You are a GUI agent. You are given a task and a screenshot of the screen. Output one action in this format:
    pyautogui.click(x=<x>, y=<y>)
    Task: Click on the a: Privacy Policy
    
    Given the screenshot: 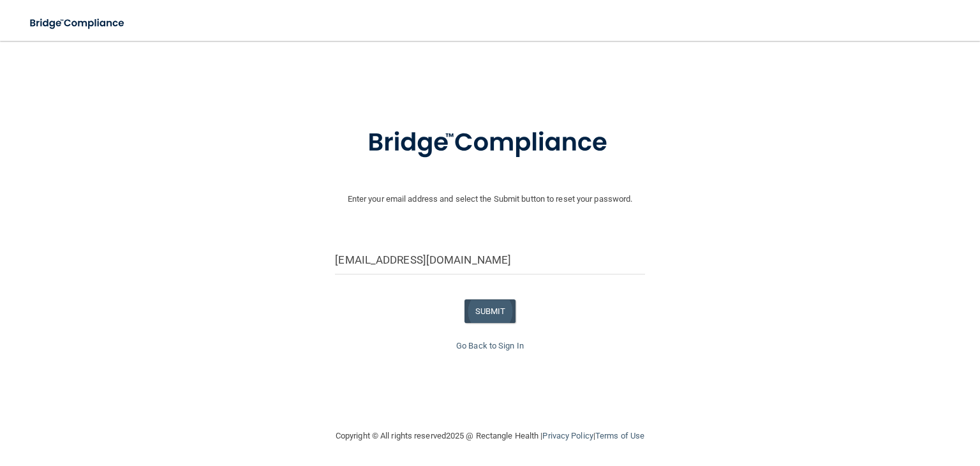 What is the action you would take?
    pyautogui.click(x=567, y=436)
    